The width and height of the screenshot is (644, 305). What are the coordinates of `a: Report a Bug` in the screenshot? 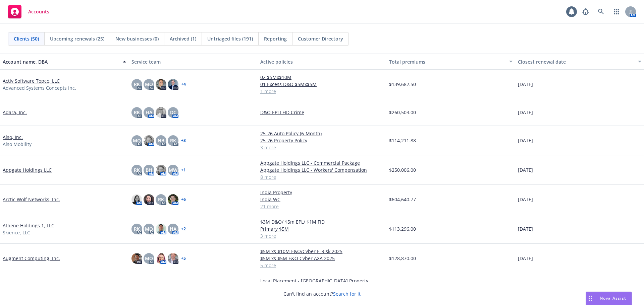 It's located at (586, 11).